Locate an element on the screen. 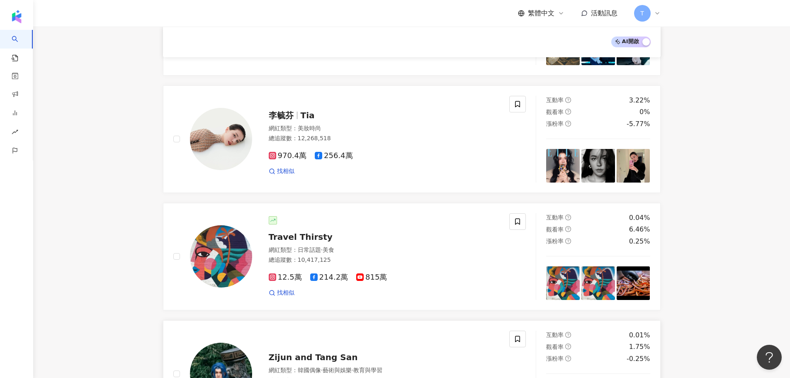 The image size is (790, 378). span: 繁體中文 is located at coordinates (541, 13).